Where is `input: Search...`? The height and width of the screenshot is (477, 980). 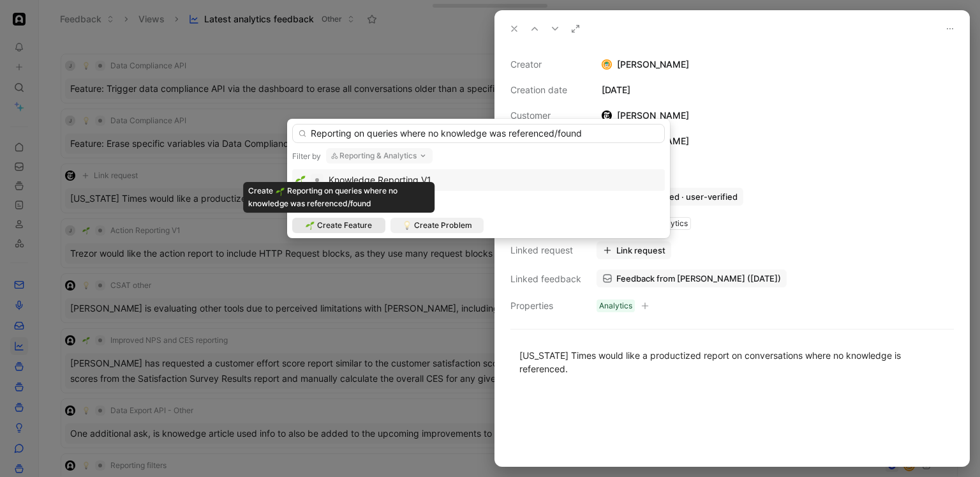 input: Search... is located at coordinates (478, 133).